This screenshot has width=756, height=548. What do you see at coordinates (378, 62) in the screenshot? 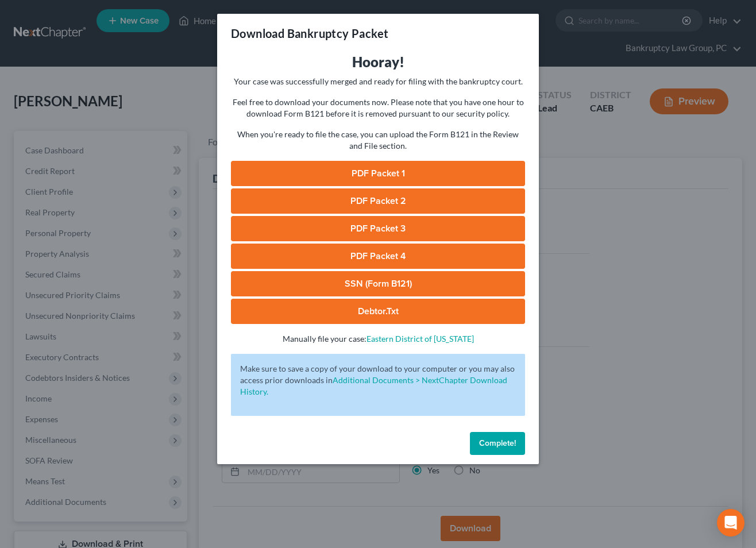
I see `h3: Hooray!` at bounding box center [378, 62].